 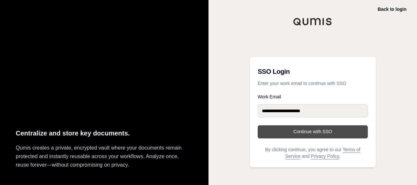 What do you see at coordinates (104, 156) in the screenshot?
I see `p: Qumis creates a private, encrypted vault where your documents remain protected and instantly reus...` at bounding box center [104, 156].